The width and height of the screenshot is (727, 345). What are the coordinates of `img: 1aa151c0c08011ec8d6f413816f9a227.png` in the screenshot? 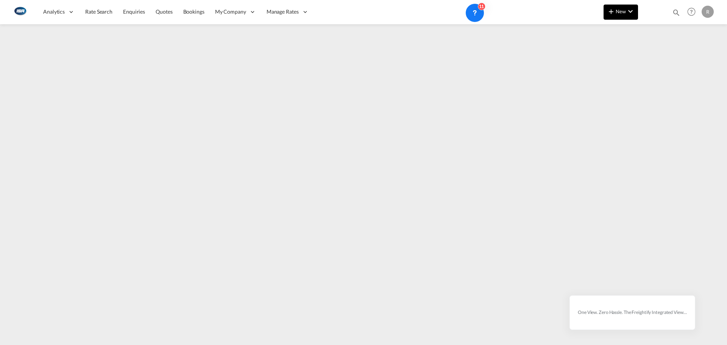 It's located at (20, 12).